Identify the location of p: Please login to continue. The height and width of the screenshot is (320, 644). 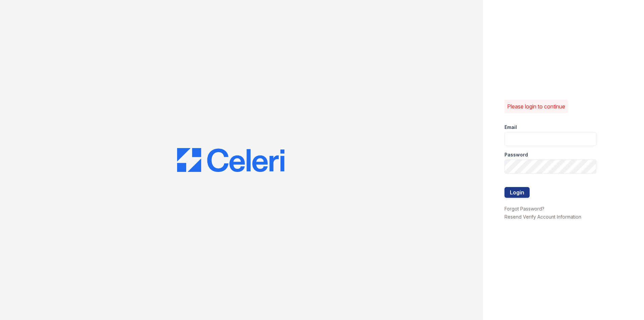
(536, 107).